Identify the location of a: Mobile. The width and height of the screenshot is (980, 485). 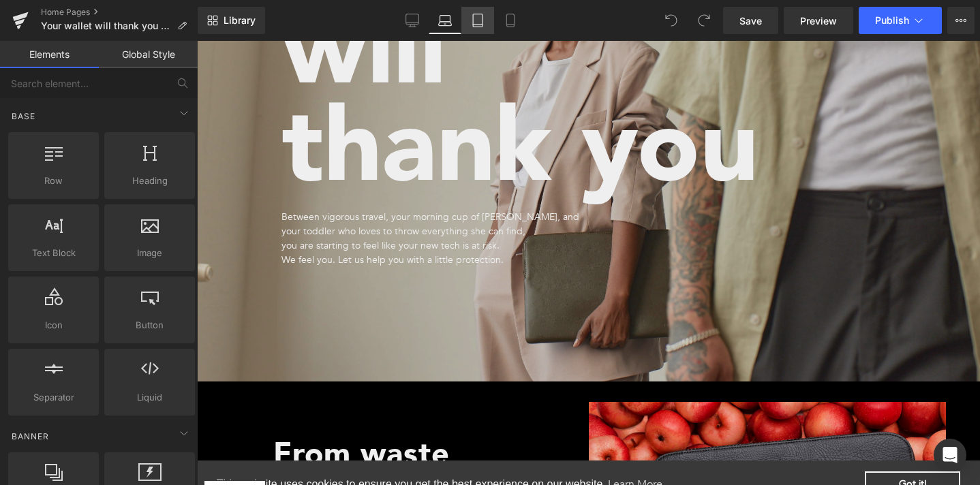
(511, 20).